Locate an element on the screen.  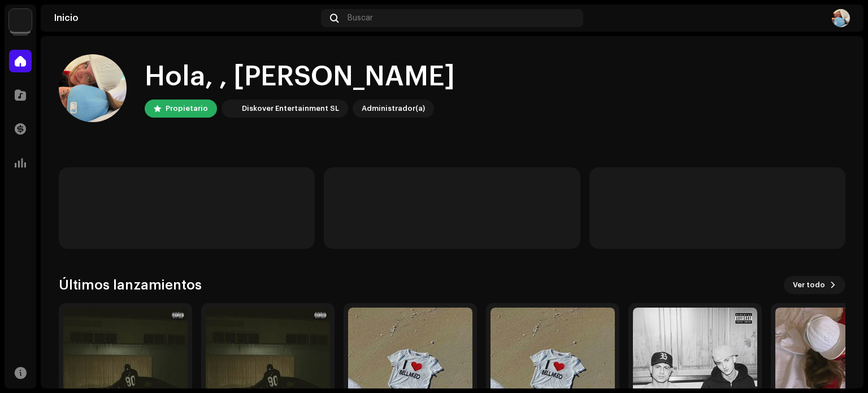
div: Inicio is located at coordinates (186, 18).